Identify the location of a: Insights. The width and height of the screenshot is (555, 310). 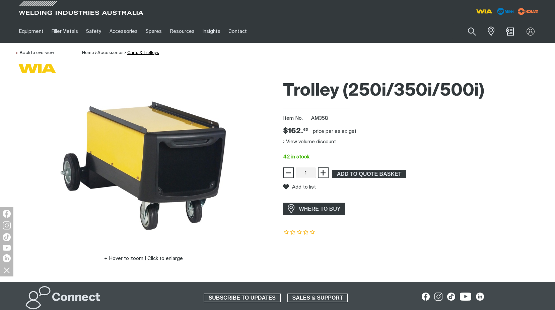
(211, 31).